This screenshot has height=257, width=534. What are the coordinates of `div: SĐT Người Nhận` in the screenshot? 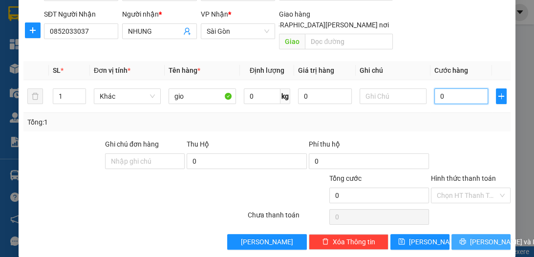 It's located at (81, 14).